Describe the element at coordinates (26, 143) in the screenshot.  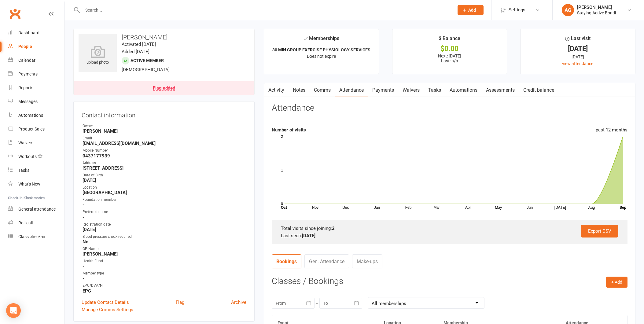
I see `div: Waivers` at that location.